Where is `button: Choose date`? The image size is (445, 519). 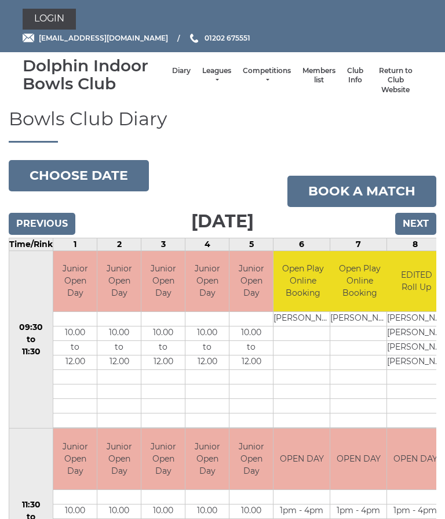
button: Choose date is located at coordinates (79, 176).